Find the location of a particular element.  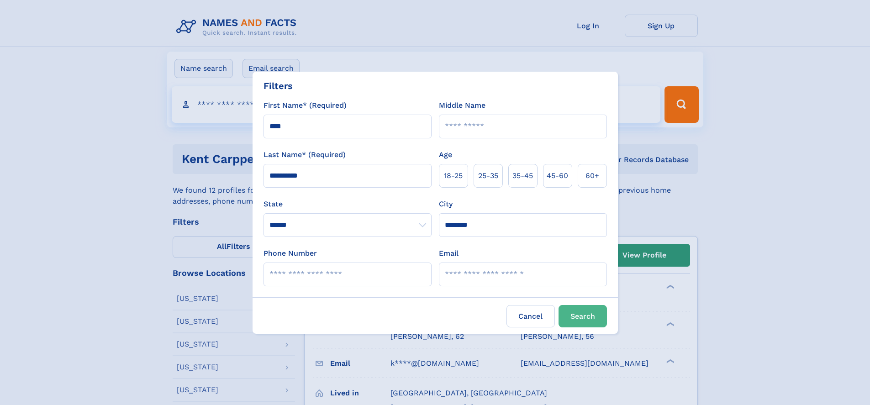

label: First Name* (Required) is located at coordinates (305, 106).